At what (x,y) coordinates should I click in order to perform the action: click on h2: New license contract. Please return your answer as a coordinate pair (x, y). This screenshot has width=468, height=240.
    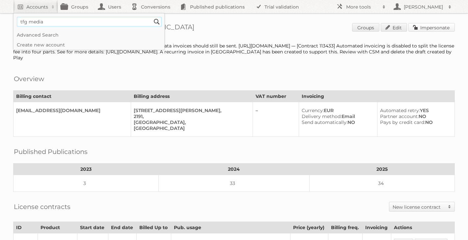
    Looking at the image, I should click on (418, 207).